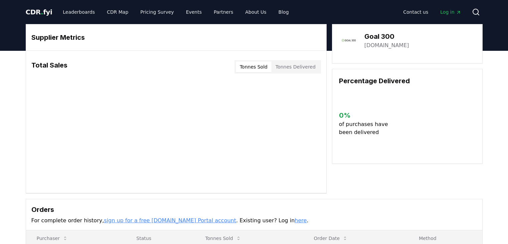  I want to click on h3: Percentage Delivered, so click(407, 81).